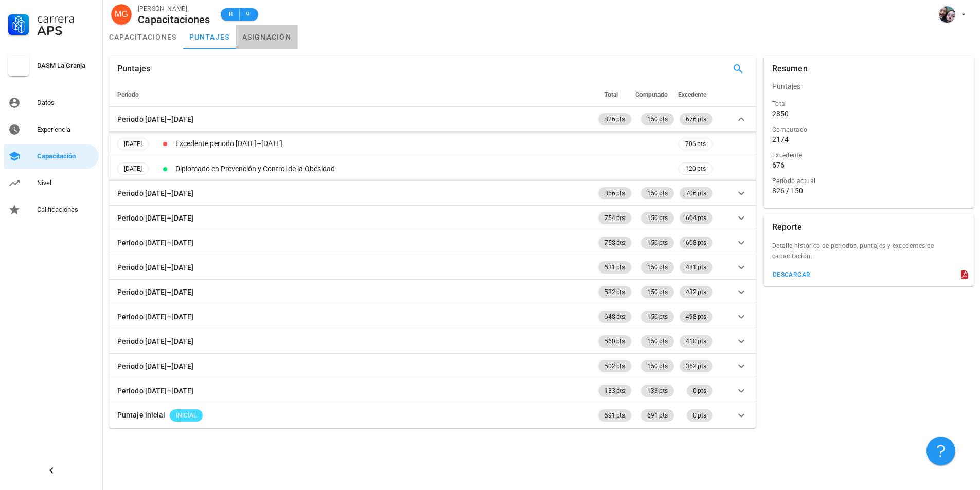 The image size is (980, 490). I want to click on div: Resumen, so click(790, 69).